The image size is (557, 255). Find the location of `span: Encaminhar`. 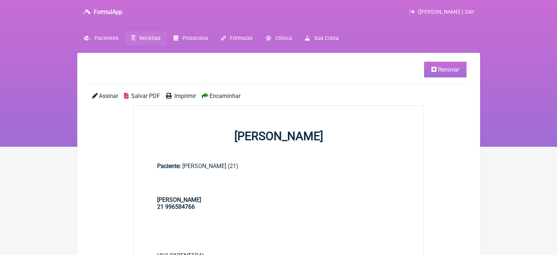

span: Encaminhar is located at coordinates (225, 96).